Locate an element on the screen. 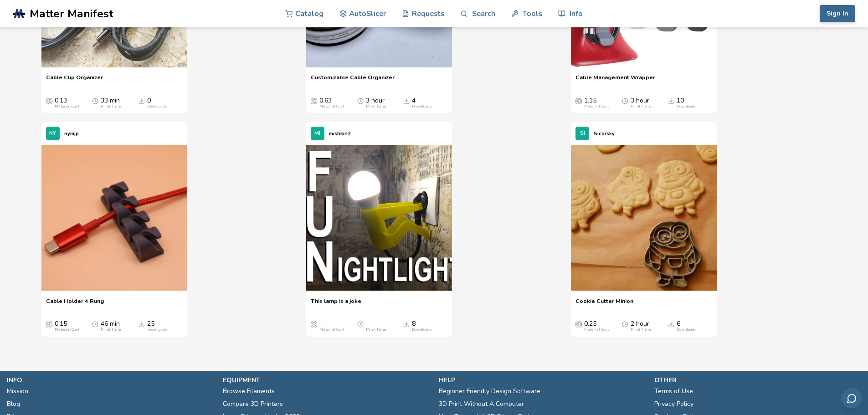  button: Sign In is located at coordinates (837, 13).